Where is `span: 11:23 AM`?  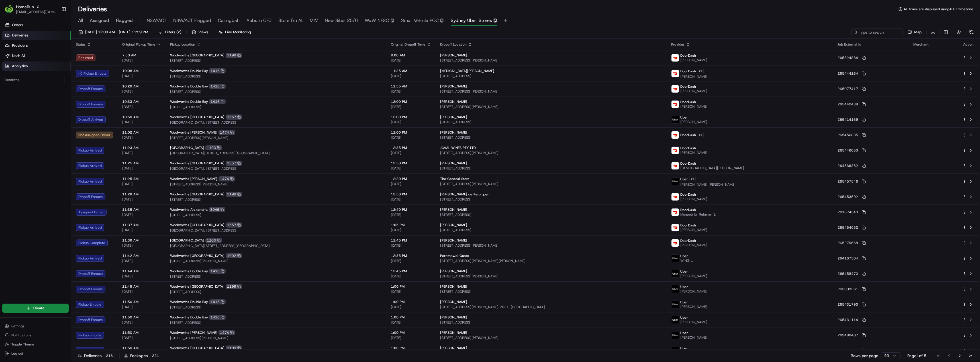 span: 11:23 AM is located at coordinates (142, 148).